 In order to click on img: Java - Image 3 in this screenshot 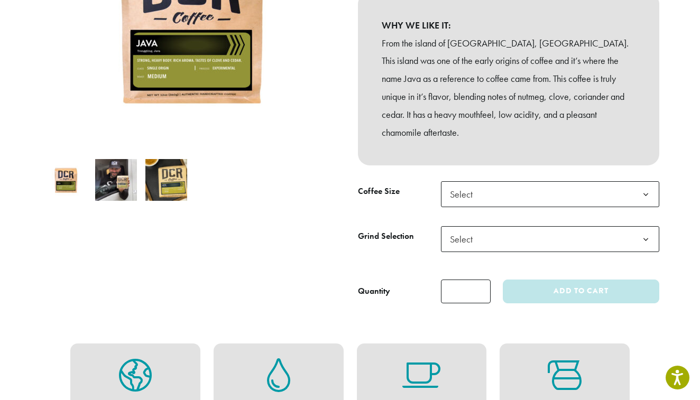, I will do `click(166, 180)`.